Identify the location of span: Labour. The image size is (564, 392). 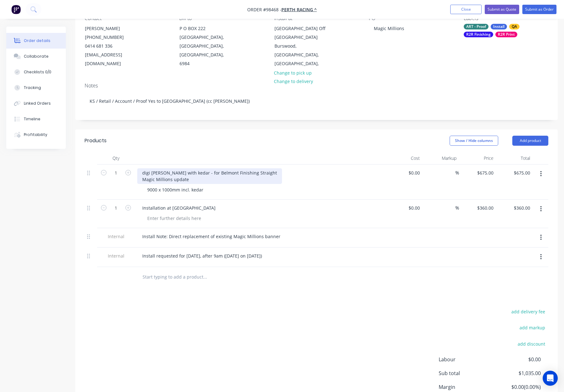
(467, 360).